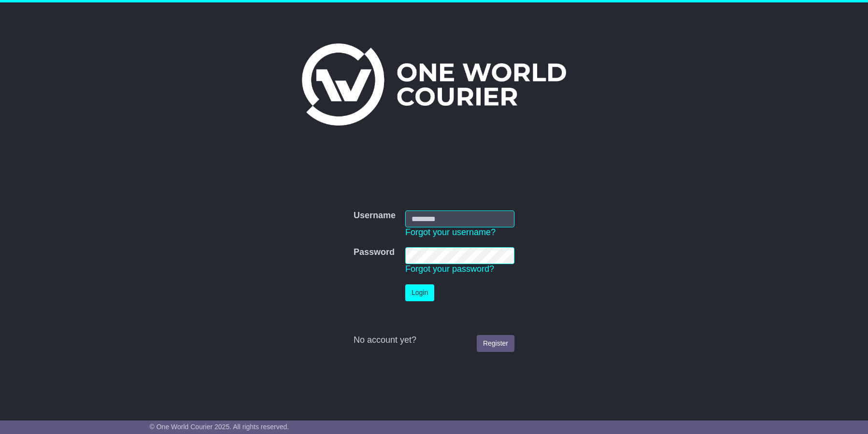 The image size is (868, 434). I want to click on div: No account yet?, so click(434, 341).